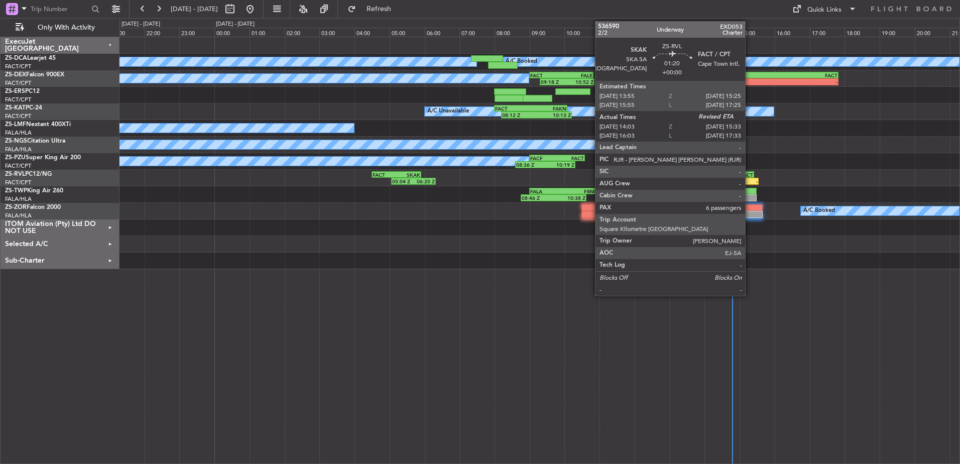 This screenshot has height=464, width=960. I want to click on span: ZS-NGS, so click(16, 141).